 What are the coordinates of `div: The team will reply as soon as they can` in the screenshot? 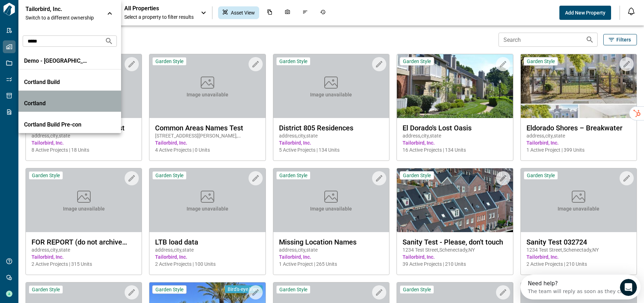 It's located at (57, 15).